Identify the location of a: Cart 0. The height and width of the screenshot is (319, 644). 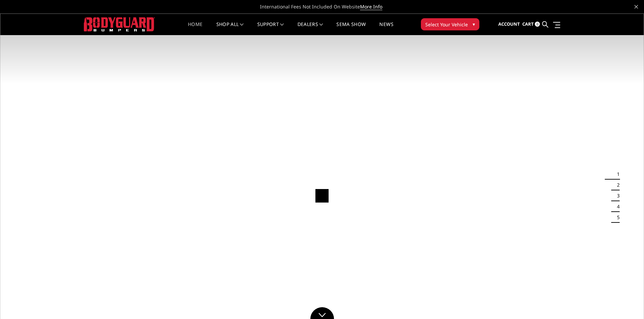
(531, 24).